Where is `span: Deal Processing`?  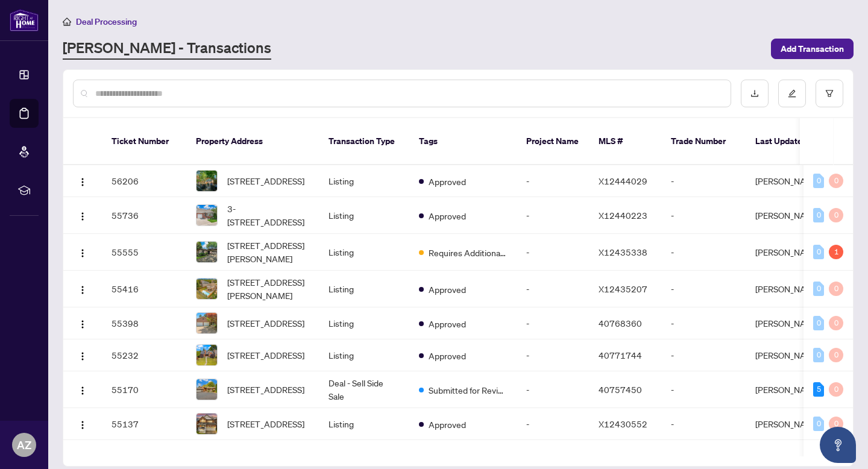
span: Deal Processing is located at coordinates (106, 22).